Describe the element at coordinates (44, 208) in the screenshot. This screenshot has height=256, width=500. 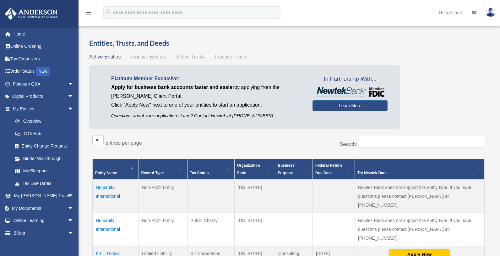
I see `a: My Documentsarrow_drop_down` at that location.